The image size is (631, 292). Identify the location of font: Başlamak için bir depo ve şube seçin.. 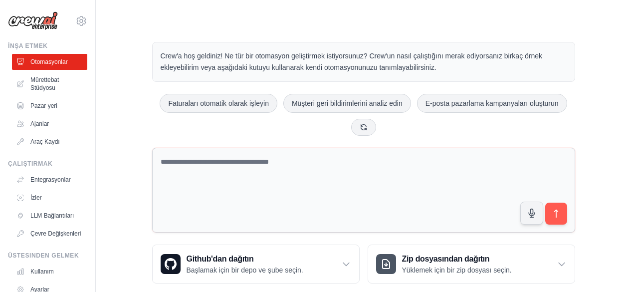
(245, 270).